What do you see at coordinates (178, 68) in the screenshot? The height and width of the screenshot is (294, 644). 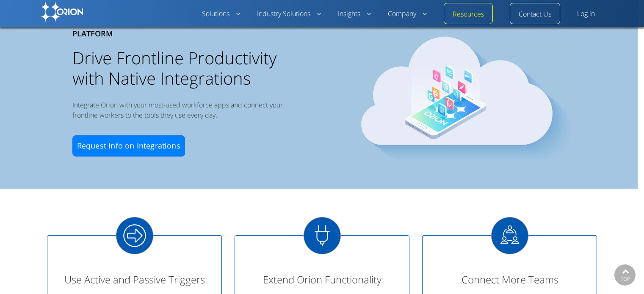 I see `h1: Drive Frontline Productivity with Native Integrations` at bounding box center [178, 68].